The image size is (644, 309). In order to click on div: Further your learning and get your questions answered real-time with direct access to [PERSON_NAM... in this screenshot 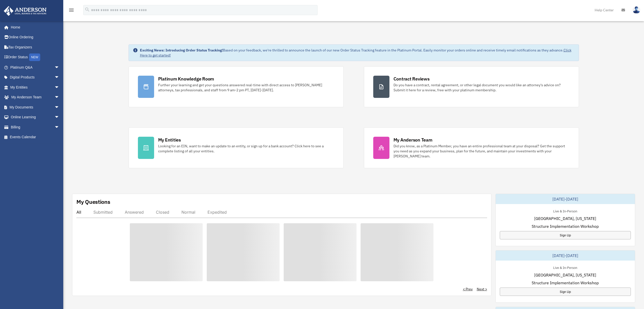, I will do `click(246, 88)`.